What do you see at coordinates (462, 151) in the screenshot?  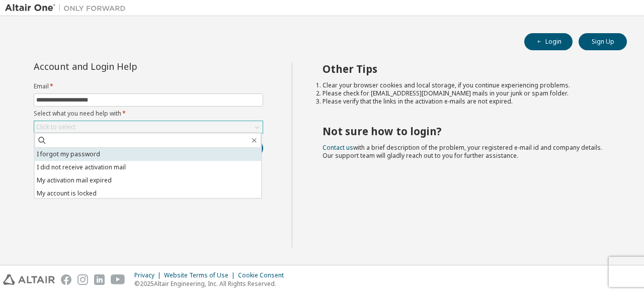 I see `span: with a brief description of the problem, your registered e-mail id and company details. Our suppo...` at bounding box center [462, 151].